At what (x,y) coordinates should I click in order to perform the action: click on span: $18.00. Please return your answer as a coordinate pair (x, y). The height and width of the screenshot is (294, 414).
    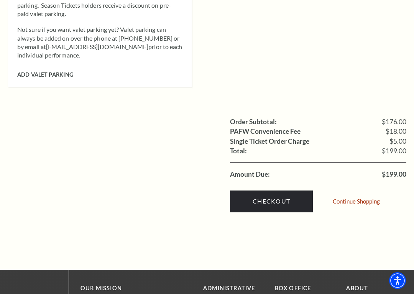
    Looking at the image, I should click on (396, 132).